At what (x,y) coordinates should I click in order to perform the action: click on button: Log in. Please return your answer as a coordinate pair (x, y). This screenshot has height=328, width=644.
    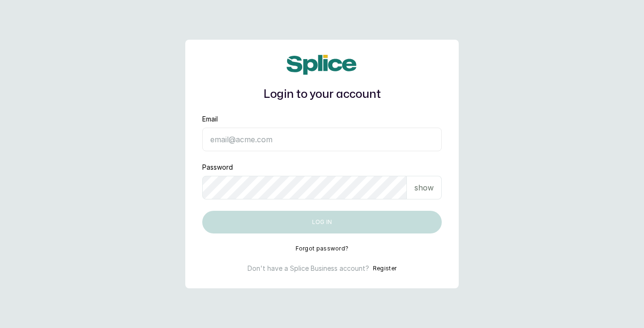
    Looking at the image, I should click on (322, 222).